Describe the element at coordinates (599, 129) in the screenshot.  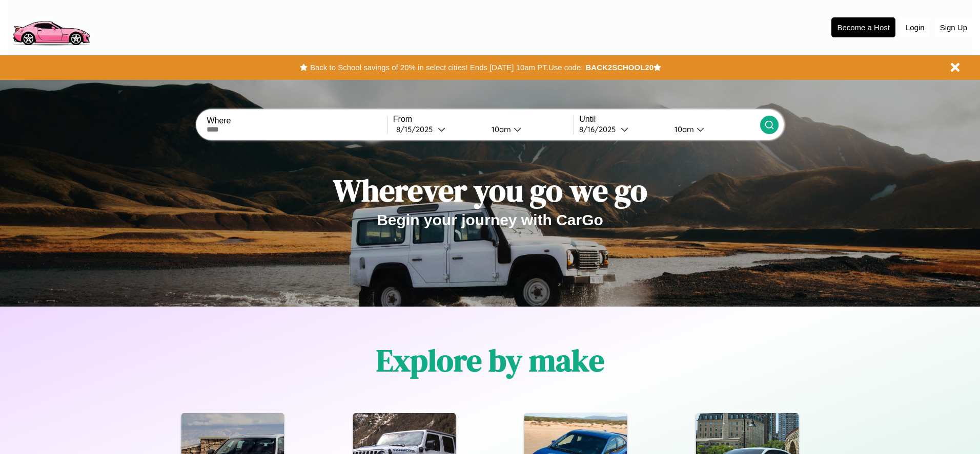
I see `div: 8 / 16 / 2025` at that location.